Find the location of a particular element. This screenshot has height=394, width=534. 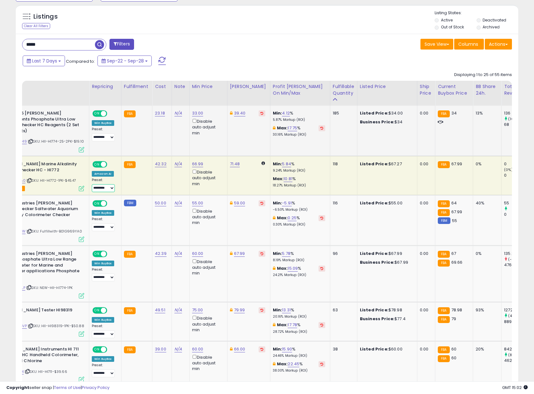

div: $78.98 is located at coordinates (386, 310).